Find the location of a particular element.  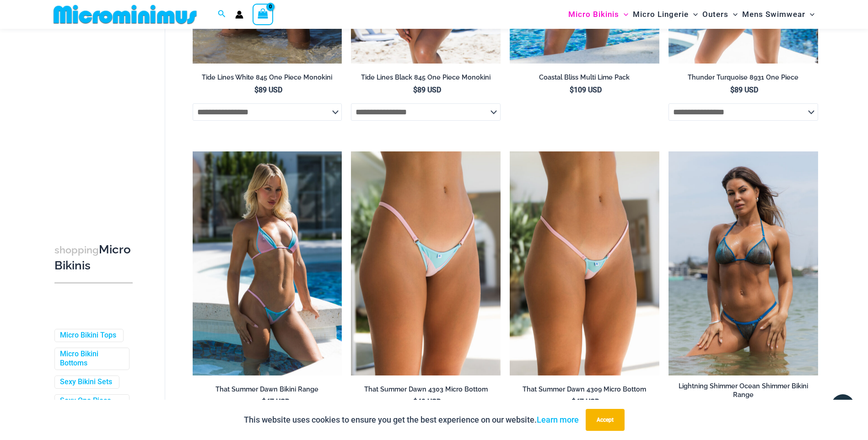

a: Coastal Bliss Multi Lime Pack is located at coordinates (584, 79).